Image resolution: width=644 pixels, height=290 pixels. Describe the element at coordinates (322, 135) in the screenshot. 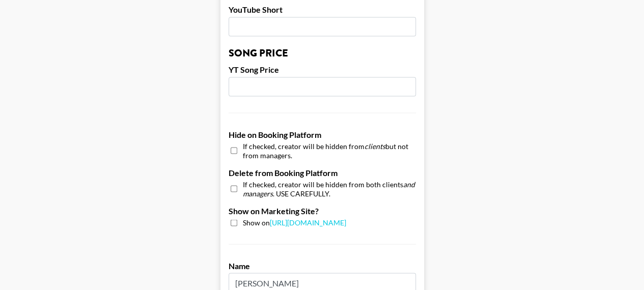

I see `label: Hide on Booking Platform` at that location.